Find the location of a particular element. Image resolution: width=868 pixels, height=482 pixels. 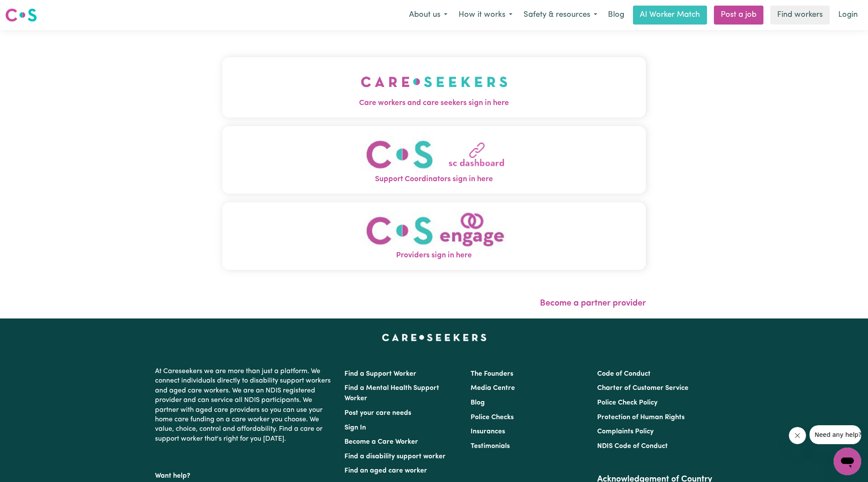

button: Providers sign in here is located at coordinates (434, 236).